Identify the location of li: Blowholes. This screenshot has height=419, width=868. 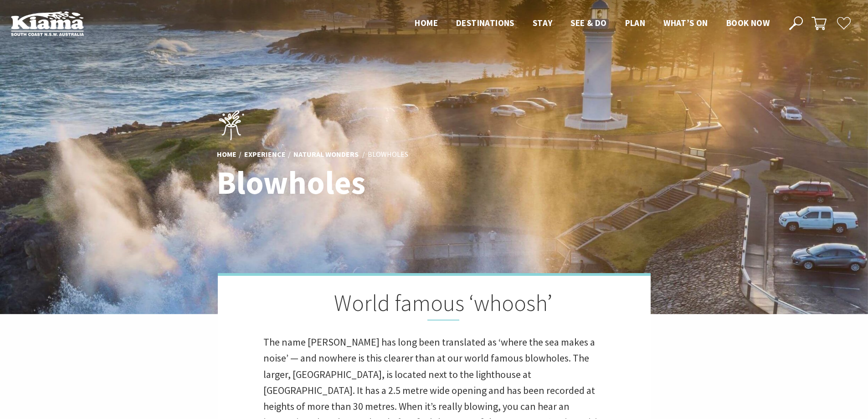
(388, 155).